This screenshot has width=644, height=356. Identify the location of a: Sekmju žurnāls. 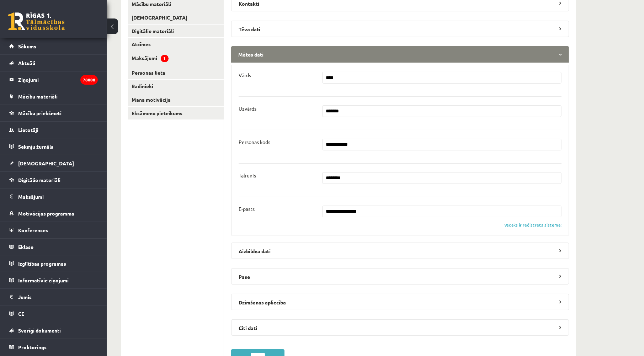
(53, 146).